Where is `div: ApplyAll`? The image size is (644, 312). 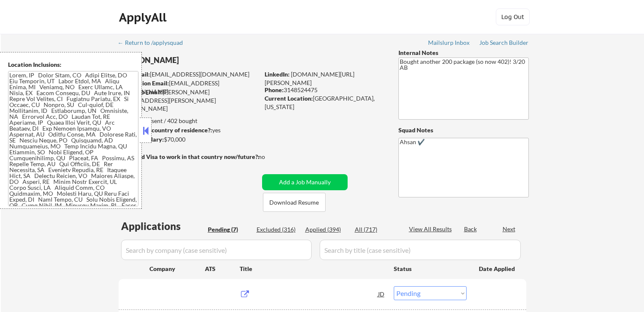
div: ApplyAll is located at coordinates (144, 17).